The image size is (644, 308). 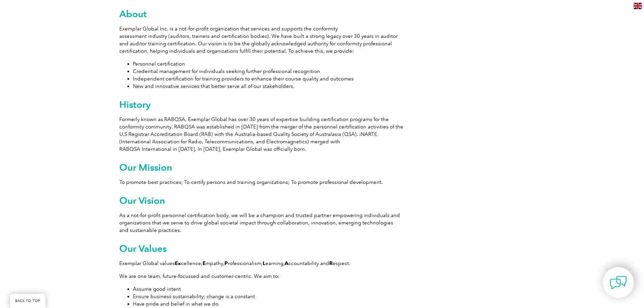 I want to click on li: Personnel certification, so click(x=268, y=64).